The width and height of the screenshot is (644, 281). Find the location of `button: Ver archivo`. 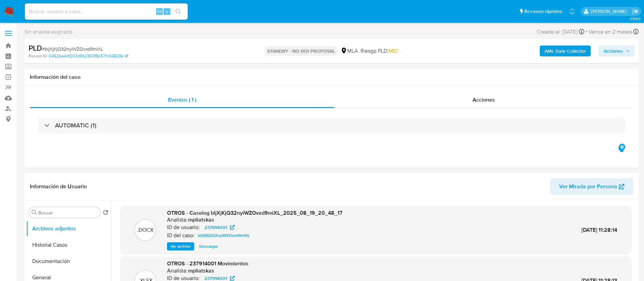

button: Ver archivo is located at coordinates (180, 246).